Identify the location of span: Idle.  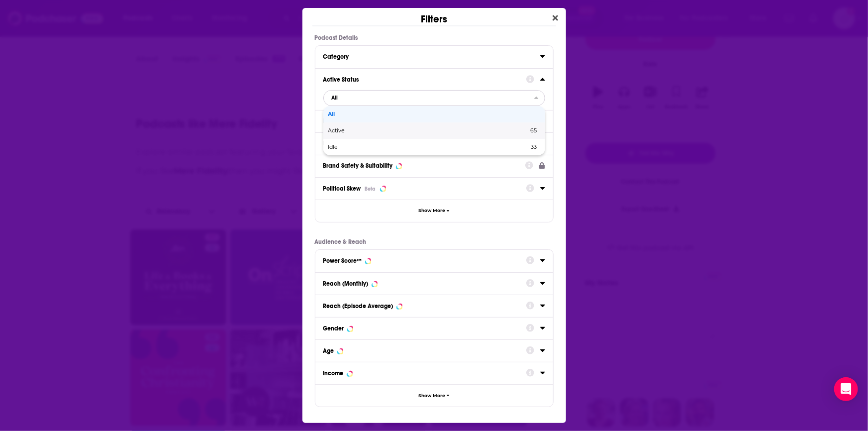
(381, 147).